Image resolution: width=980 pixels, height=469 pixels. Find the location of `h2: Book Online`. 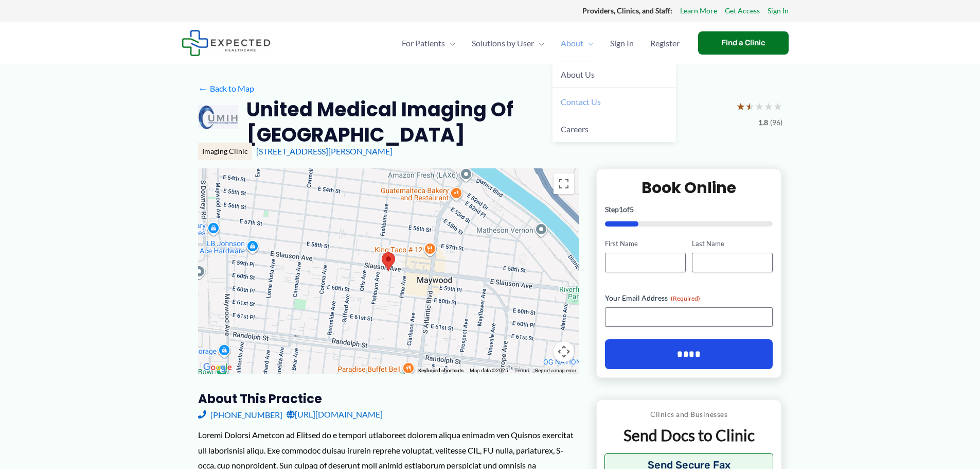

h2: Book Online is located at coordinates (689, 187).